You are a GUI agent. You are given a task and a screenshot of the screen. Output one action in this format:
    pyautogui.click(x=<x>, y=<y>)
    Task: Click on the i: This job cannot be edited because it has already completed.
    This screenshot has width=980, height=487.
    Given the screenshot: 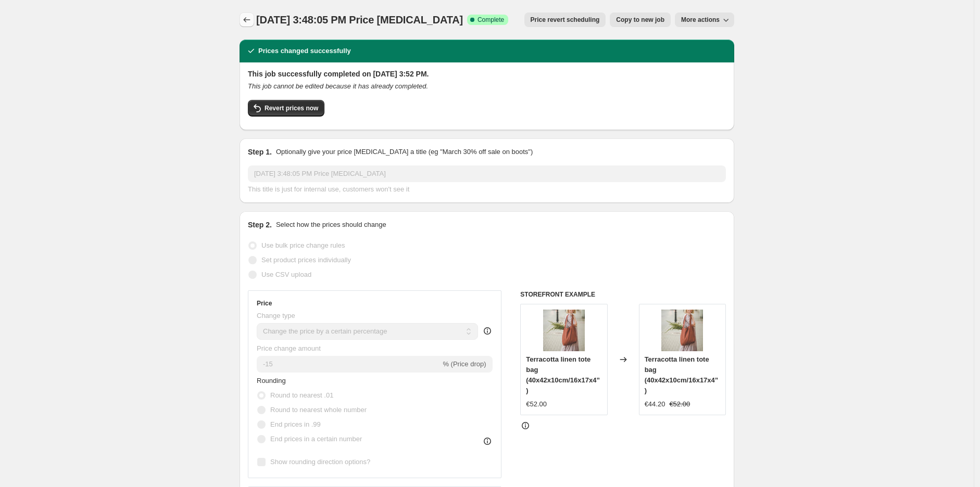 What is the action you would take?
    pyautogui.click(x=338, y=86)
    